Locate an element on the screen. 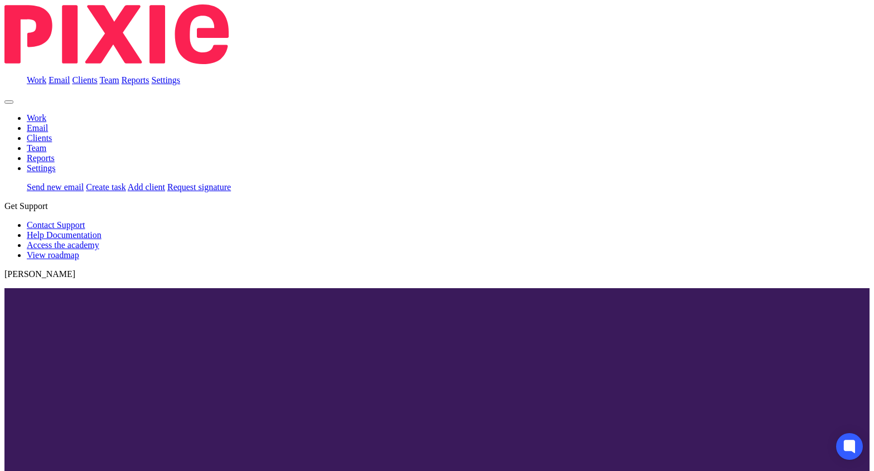 This screenshot has height=471, width=874. a: Request signature is located at coordinates (199, 187).